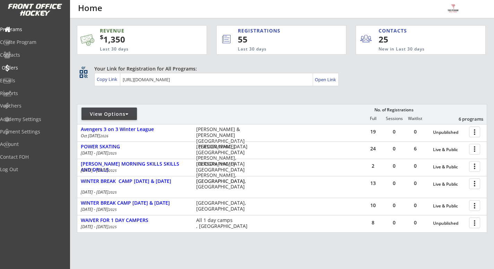  Describe the element at coordinates (104, 136) in the screenshot. I see `em: 2026` at that location.